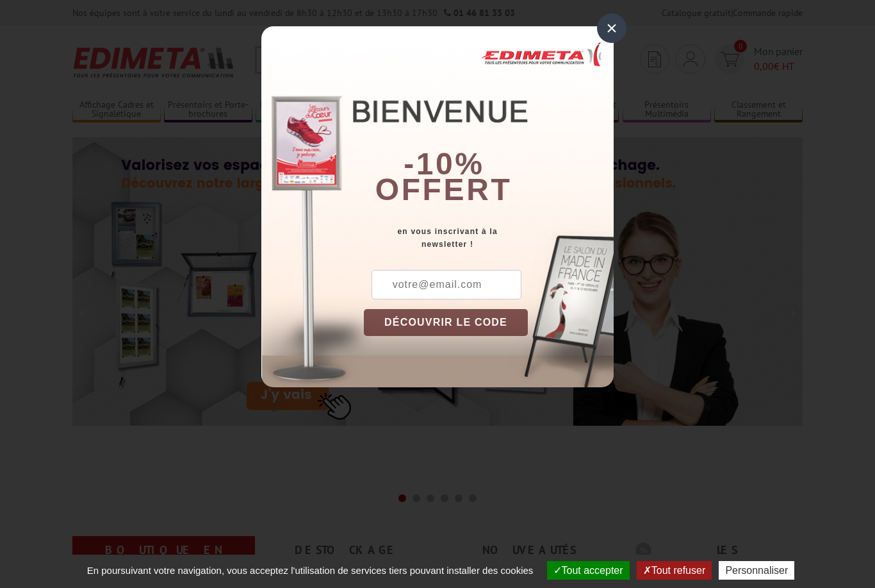 This screenshot has width=875, height=588. Describe the element at coordinates (310, 570) in the screenshot. I see `span: En poursuivant votre navigation, vous acceptez l'utilisation de services tiers pouvant installer ...` at that location.